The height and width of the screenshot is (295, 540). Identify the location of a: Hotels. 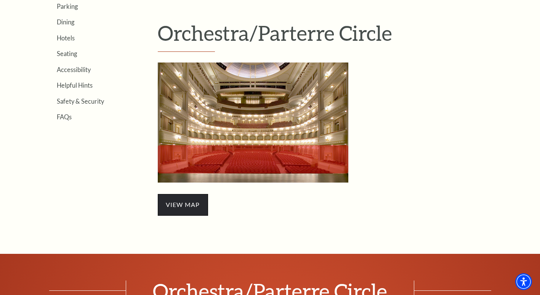
(66, 38).